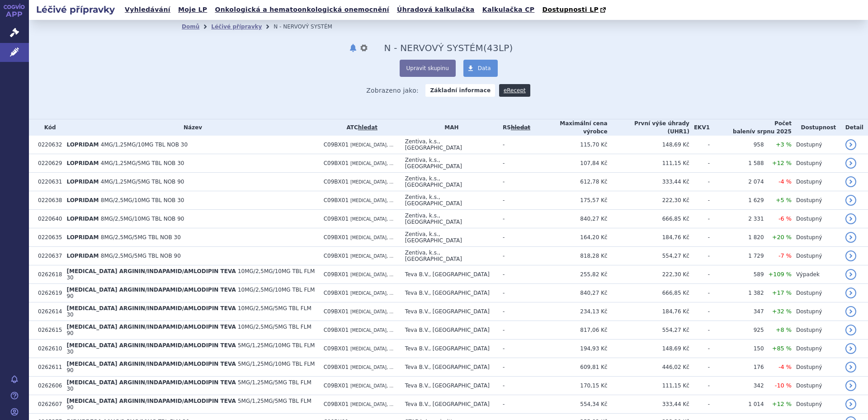 The width and height of the screenshot is (868, 420). I want to click on td: Výpadek, so click(816, 274).